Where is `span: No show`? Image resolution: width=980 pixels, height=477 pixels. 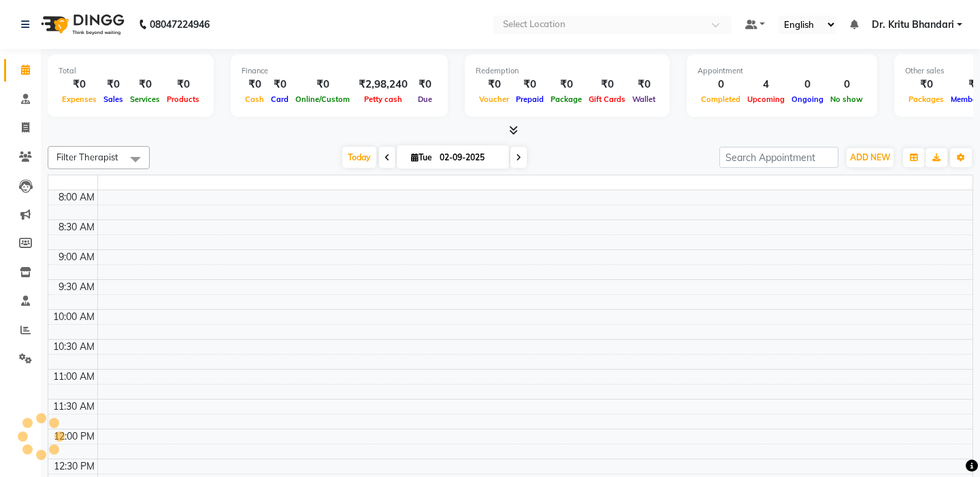
span: No show is located at coordinates (847, 99).